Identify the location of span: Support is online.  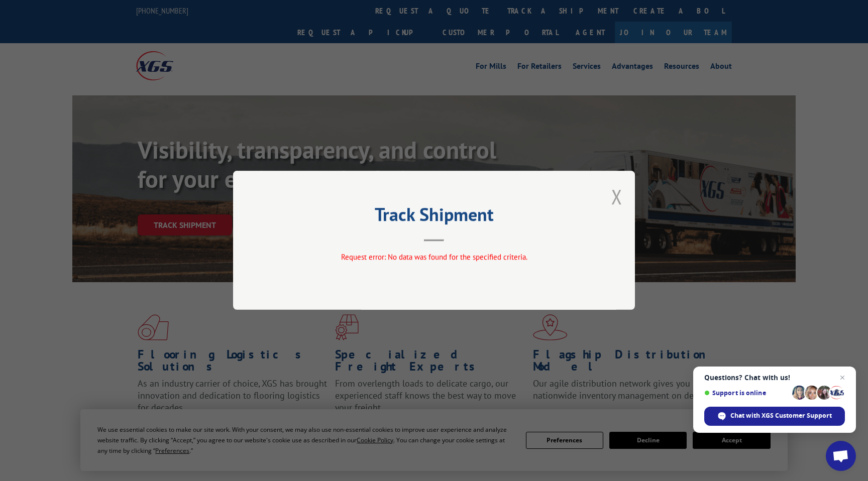
(747, 393).